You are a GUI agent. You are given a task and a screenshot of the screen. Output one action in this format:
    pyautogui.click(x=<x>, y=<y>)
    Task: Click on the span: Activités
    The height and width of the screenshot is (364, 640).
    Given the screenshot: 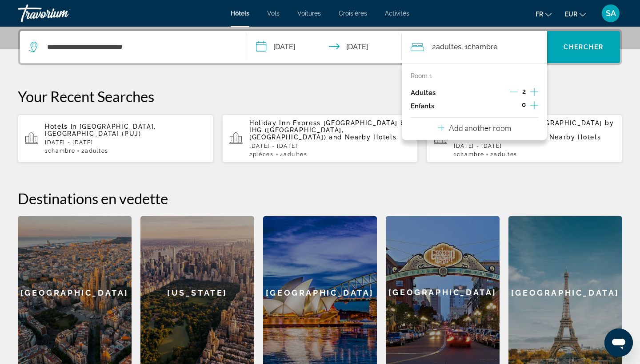 What is the action you would take?
    pyautogui.click(x=397, y=13)
    